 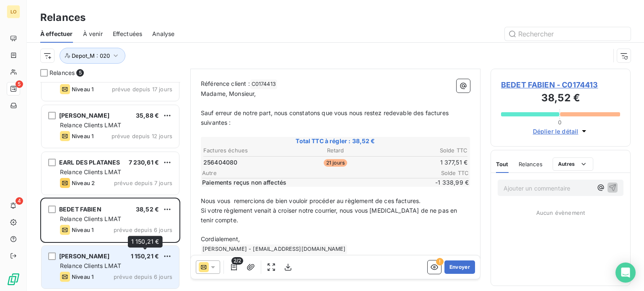 I want to click on span: Tout, so click(x=502, y=164).